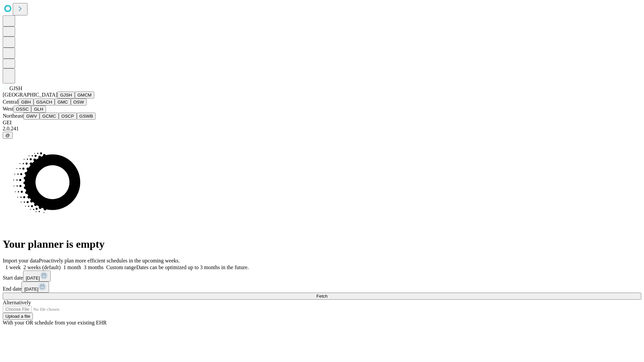 This screenshot has height=362, width=644. I want to click on button: GLH, so click(38, 109).